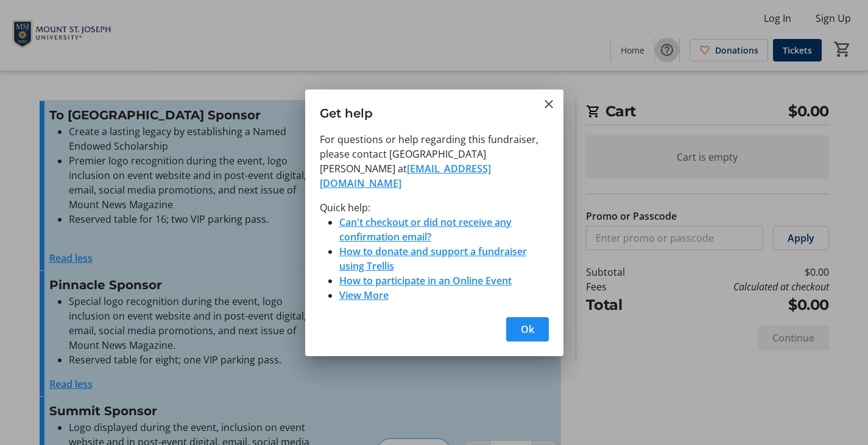 The height and width of the screenshot is (445, 868). Describe the element at coordinates (527, 329) in the screenshot. I see `span: Ok` at that location.